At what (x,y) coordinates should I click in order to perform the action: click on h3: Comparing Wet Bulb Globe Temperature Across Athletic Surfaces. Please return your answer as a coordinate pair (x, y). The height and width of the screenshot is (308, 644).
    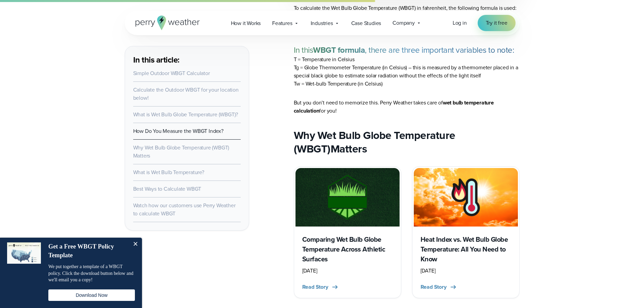
    Looking at the image, I should click on (348, 249).